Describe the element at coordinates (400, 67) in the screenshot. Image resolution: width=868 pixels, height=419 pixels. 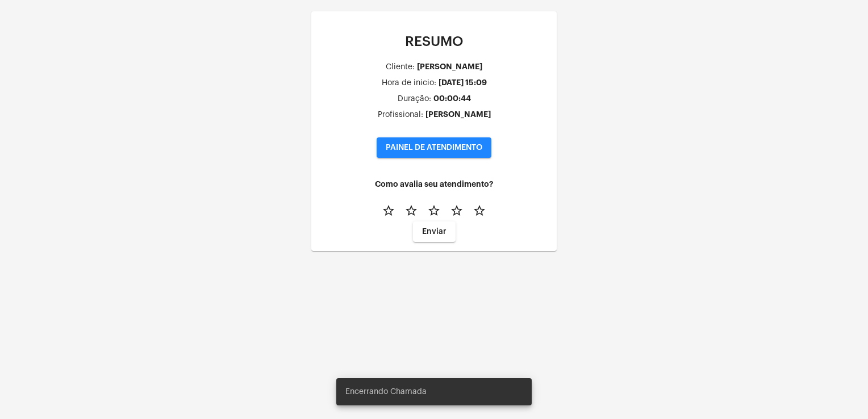
I see `div: Cliente:` at that location.